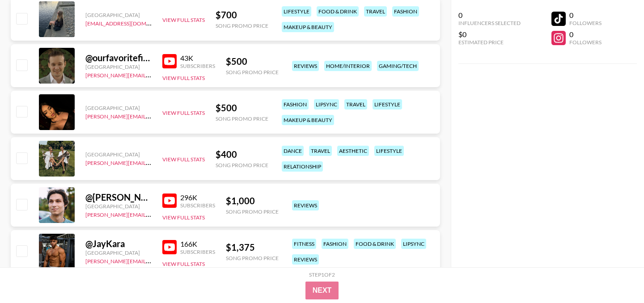  Describe the element at coordinates (252, 247) in the screenshot. I see `div: $ 1,375` at that location.